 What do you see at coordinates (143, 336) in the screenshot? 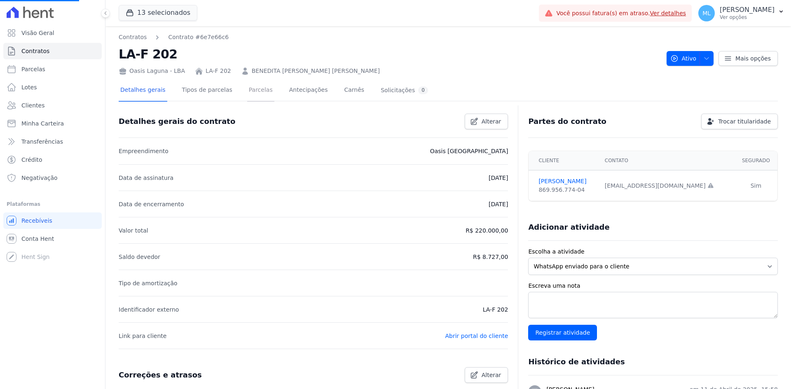
I see `p: Link para cliente` at bounding box center [143, 336].